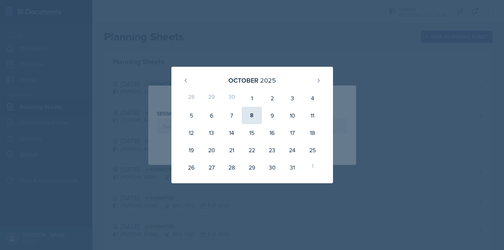 The width and height of the screenshot is (504, 250). What do you see at coordinates (211, 115) in the screenshot?
I see `div: 6` at bounding box center [211, 115].